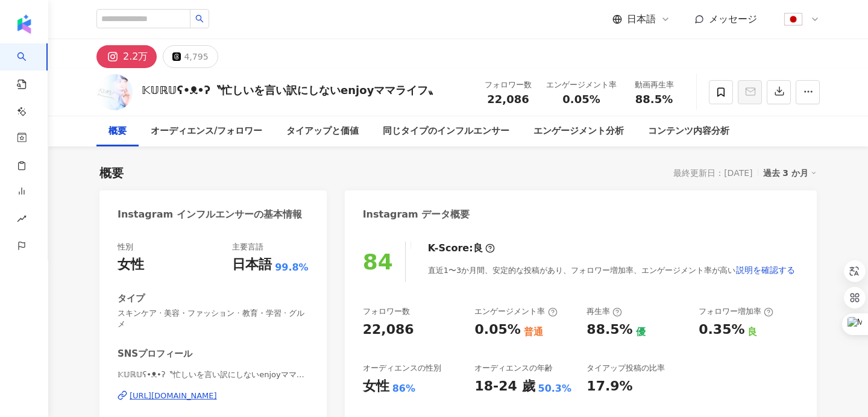 The width and height of the screenshot is (868, 417). I want to click on img: logo icon, so click(24, 24).